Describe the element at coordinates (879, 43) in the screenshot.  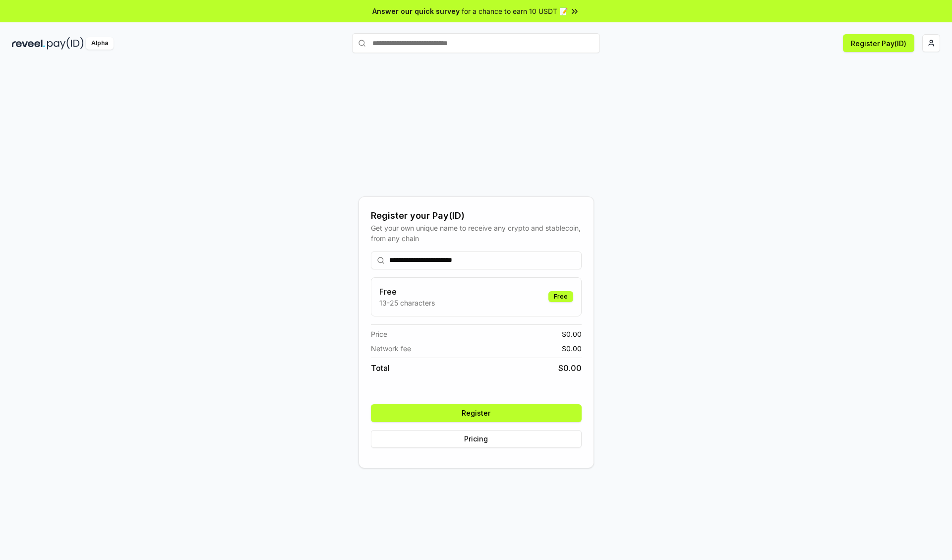
I see `button: Register Pay(ID)` at that location.